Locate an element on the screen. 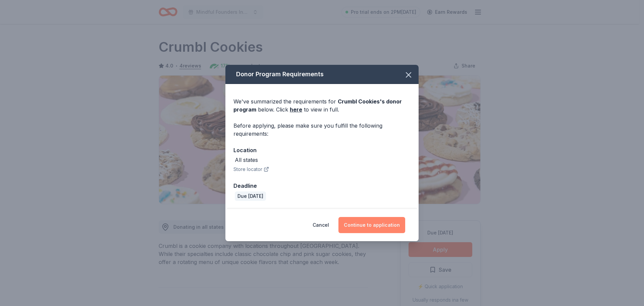 This screenshot has height=306, width=644. div: We've summarized the requirements for below. Click to view in full. is located at coordinates (322, 105).